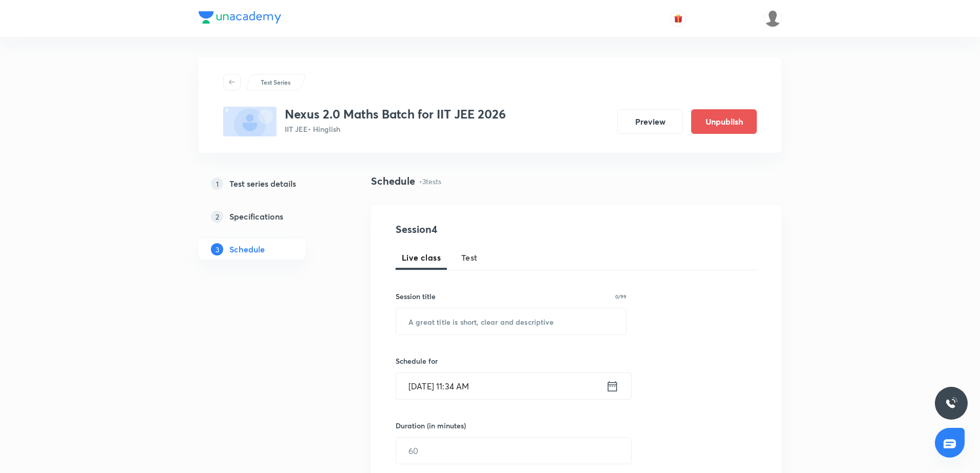  I want to click on p: 2, so click(217, 217).